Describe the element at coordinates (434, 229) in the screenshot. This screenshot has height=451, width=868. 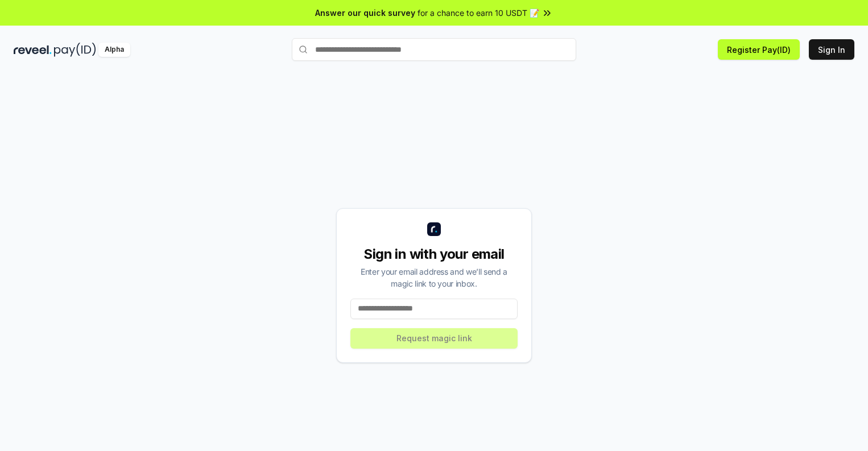
I see `img: logo_small` at that location.